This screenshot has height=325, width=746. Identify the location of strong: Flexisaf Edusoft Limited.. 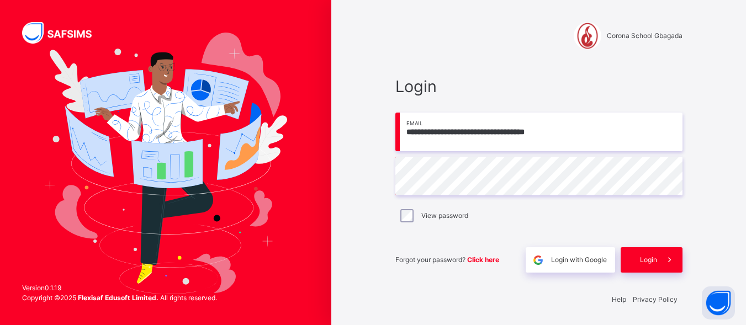
(118, 298).